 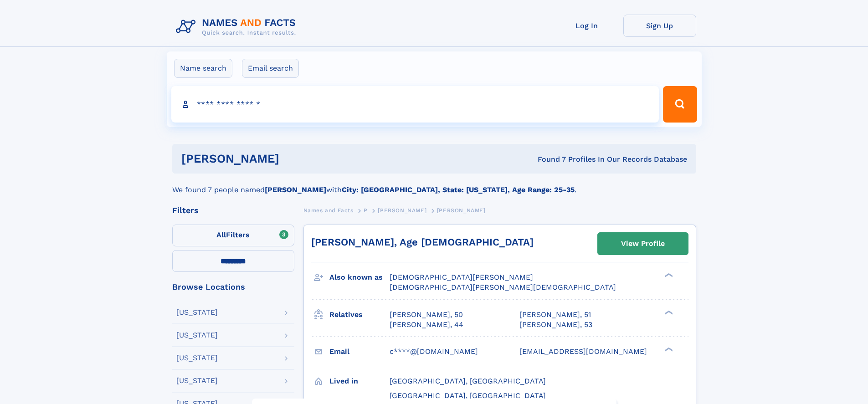 I want to click on div: We found 7 people named with ., so click(x=434, y=184).